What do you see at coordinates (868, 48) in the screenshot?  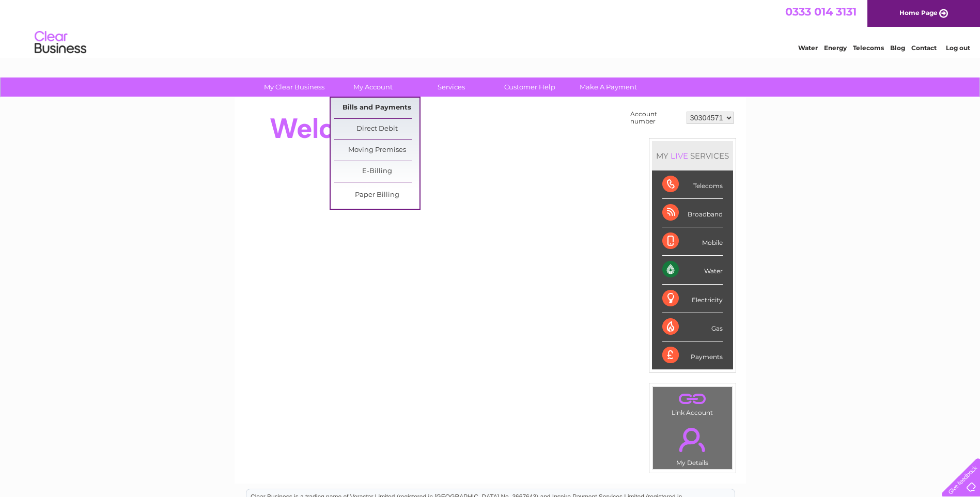 I see `a: Telecoms` at bounding box center [868, 48].